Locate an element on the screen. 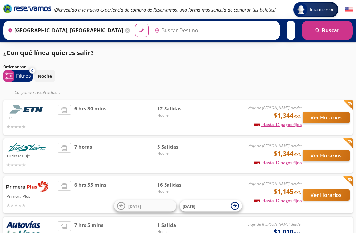  i: Brand Logo is located at coordinates (27, 9).